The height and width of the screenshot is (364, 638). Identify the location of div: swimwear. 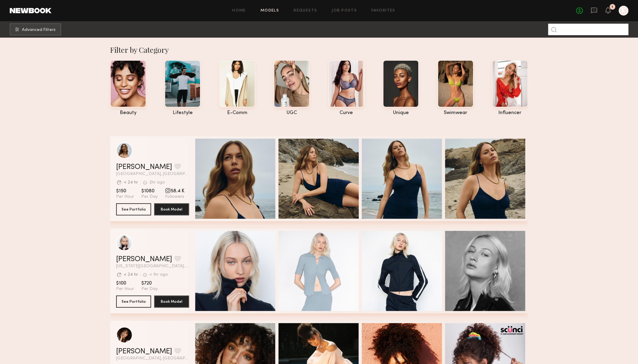
(455, 113).